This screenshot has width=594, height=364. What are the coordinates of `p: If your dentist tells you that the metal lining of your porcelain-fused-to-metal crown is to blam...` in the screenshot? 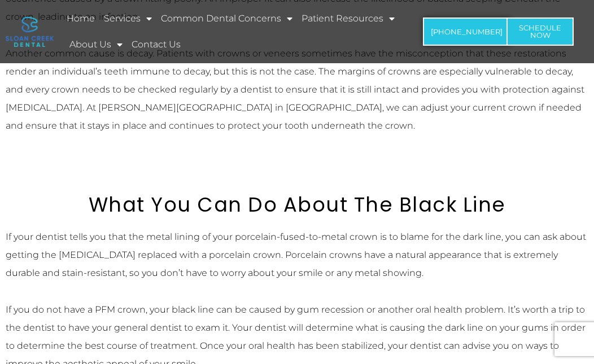 It's located at (297, 255).